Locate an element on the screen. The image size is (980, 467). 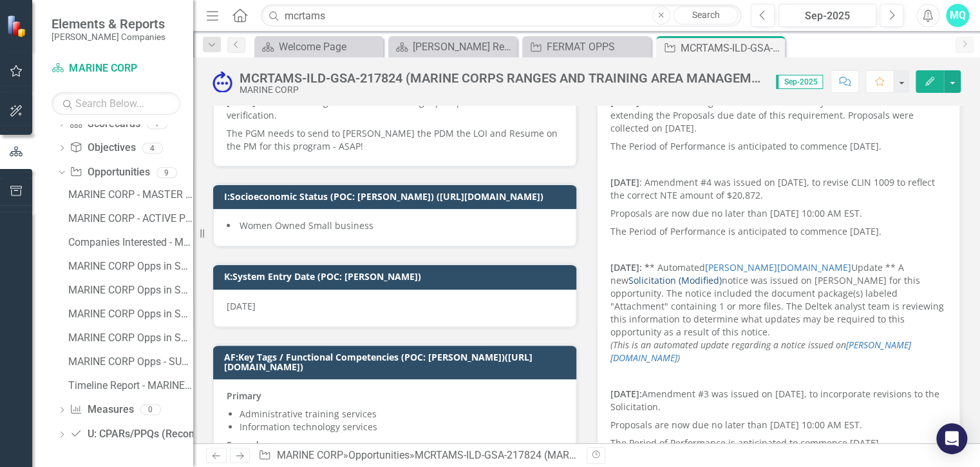
a: Search is located at coordinates (706, 15).